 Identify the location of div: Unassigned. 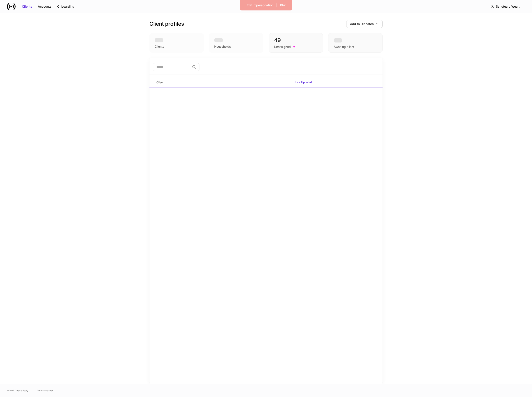
(282, 47).